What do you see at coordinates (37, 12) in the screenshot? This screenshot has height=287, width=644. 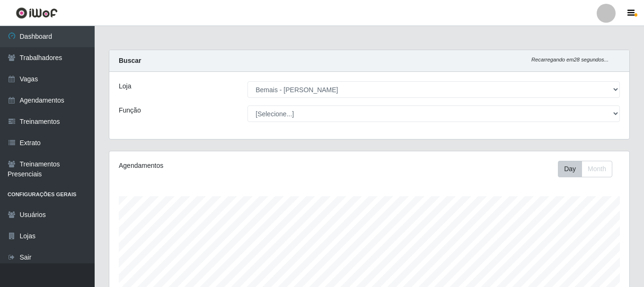 I see `img: CoreUI Logo` at bounding box center [37, 12].